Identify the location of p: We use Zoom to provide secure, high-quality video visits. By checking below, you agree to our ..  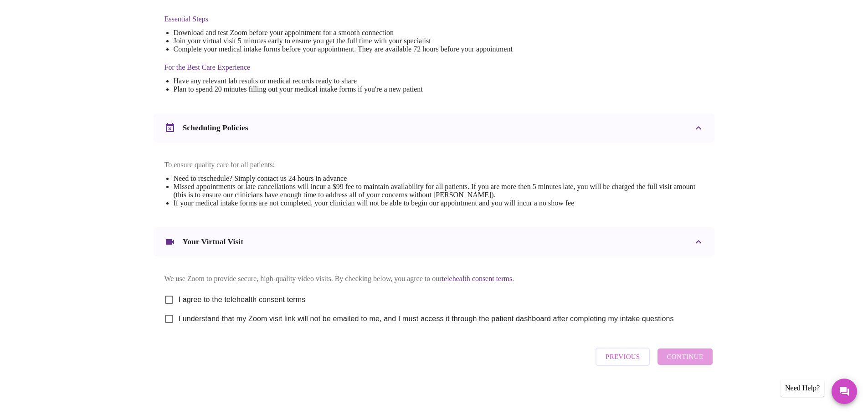
(434, 279).